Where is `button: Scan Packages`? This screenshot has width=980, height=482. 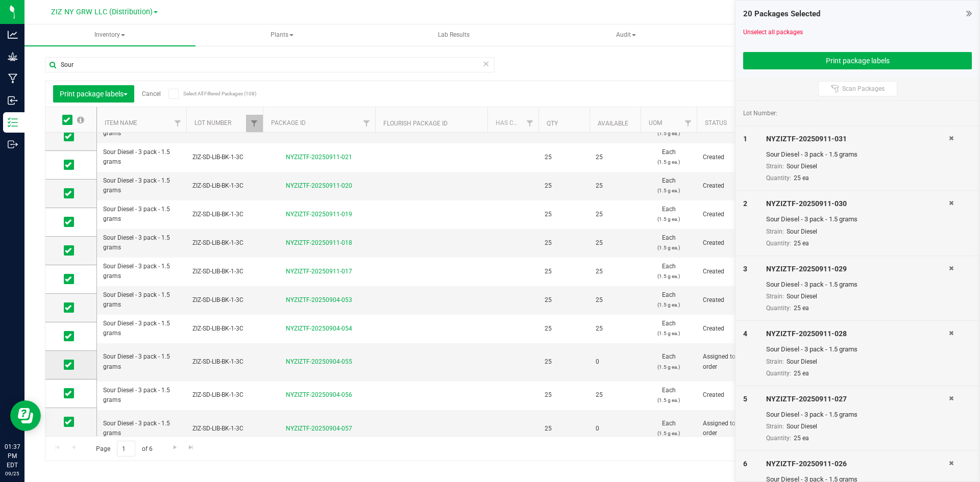
button: Scan Packages is located at coordinates (858, 89).